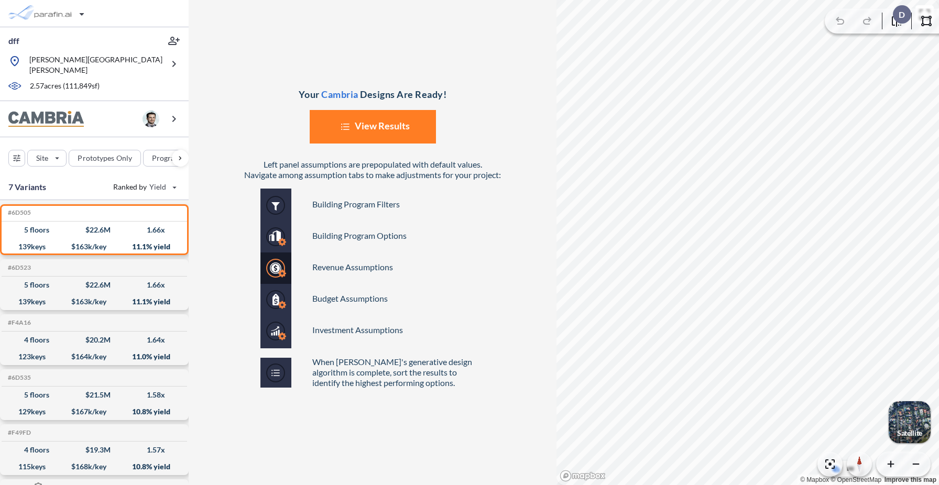 Image resolution: width=939 pixels, height=485 pixels. What do you see at coordinates (151, 119) in the screenshot?
I see `img: user logo` at bounding box center [151, 119].